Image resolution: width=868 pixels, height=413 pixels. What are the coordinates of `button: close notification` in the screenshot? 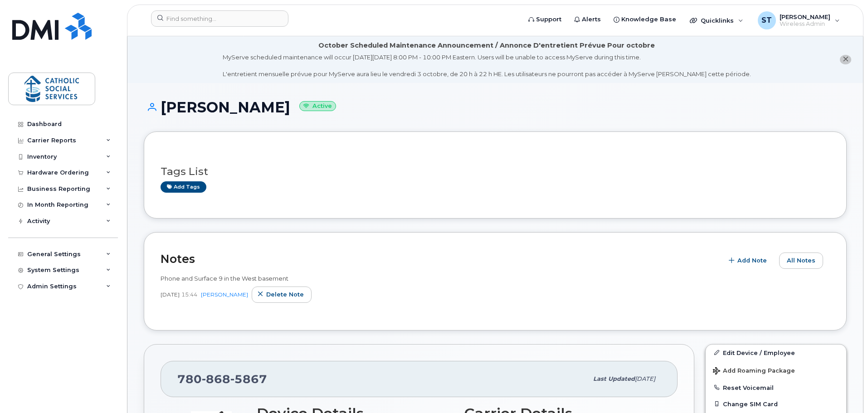 It's located at (846, 59).